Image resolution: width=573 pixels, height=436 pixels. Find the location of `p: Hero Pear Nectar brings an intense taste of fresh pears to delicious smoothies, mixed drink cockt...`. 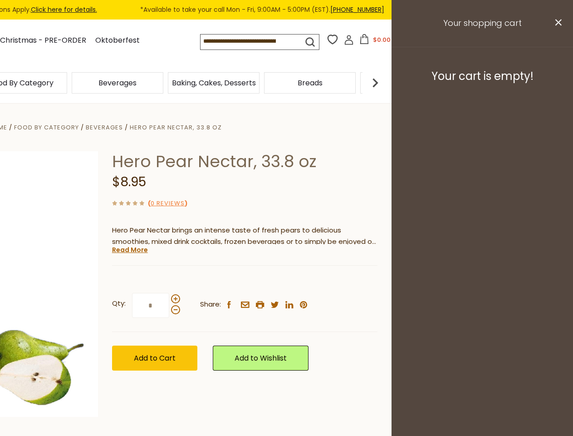

p: Hero Pear Nectar brings an intense taste of fresh pears to delicious smoothies, mixed drink cockt... is located at coordinates (245, 236).